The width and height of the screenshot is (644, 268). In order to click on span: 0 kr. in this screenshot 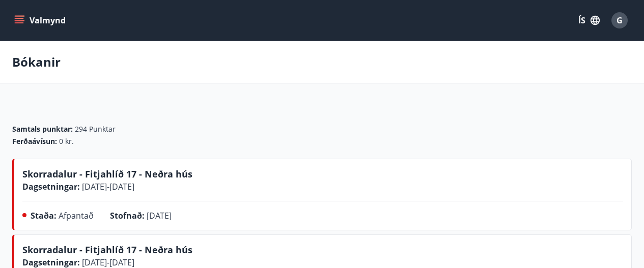, I will do `click(66, 142)`.